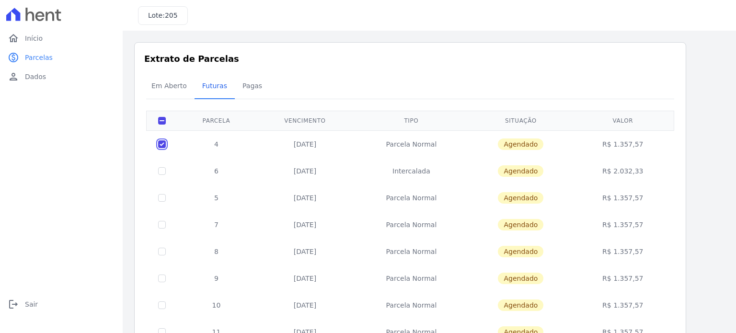  What do you see at coordinates (216, 252) in the screenshot?
I see `td: 8` at bounding box center [216, 252].